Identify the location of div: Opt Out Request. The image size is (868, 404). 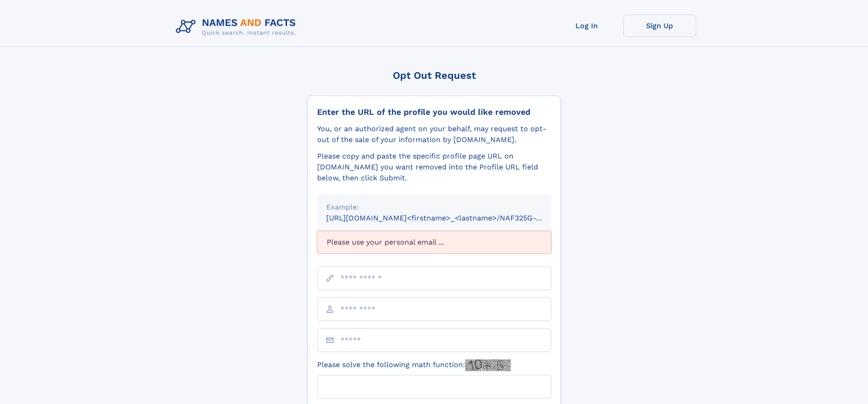
(434, 75).